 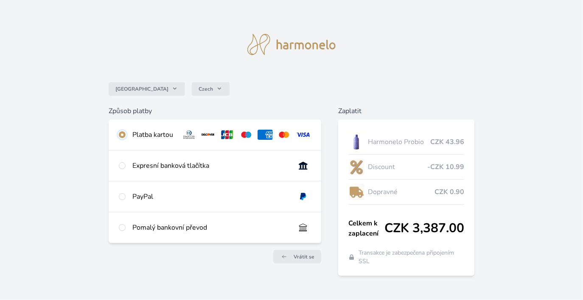 I want to click on img: amex.svg, so click(x=265, y=135).